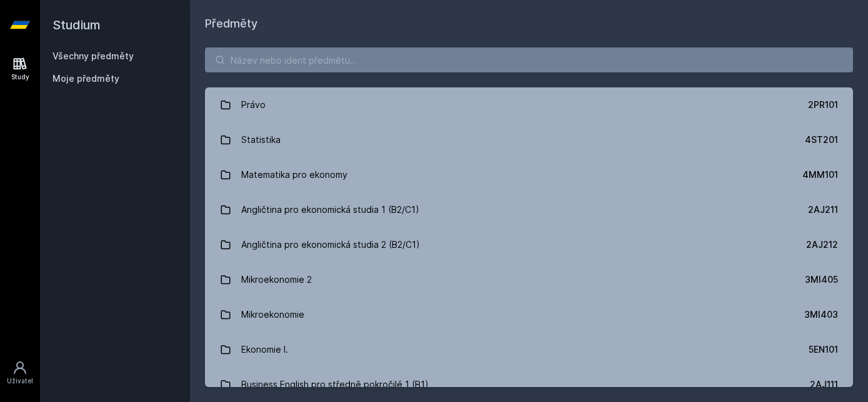  What do you see at coordinates (272, 315) in the screenshot?
I see `div: Mikroekonomie` at bounding box center [272, 315].